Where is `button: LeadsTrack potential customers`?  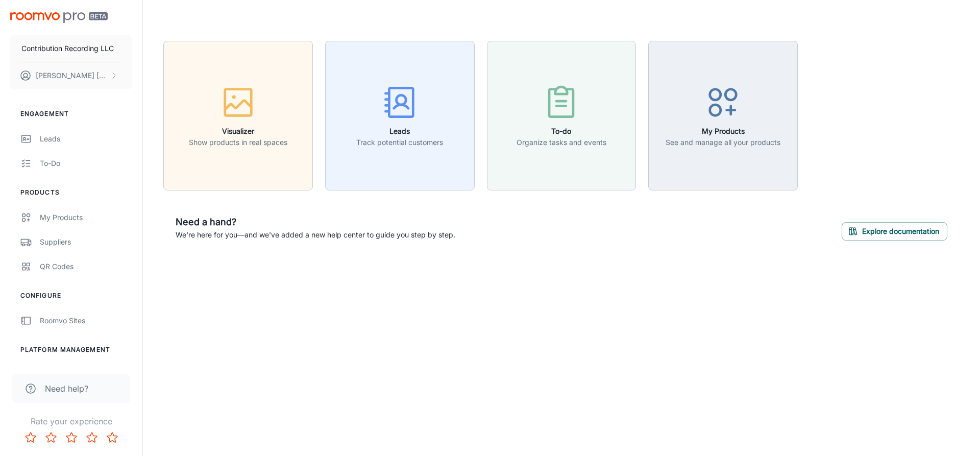
button: LeadsTrack potential customers is located at coordinates (400, 115).